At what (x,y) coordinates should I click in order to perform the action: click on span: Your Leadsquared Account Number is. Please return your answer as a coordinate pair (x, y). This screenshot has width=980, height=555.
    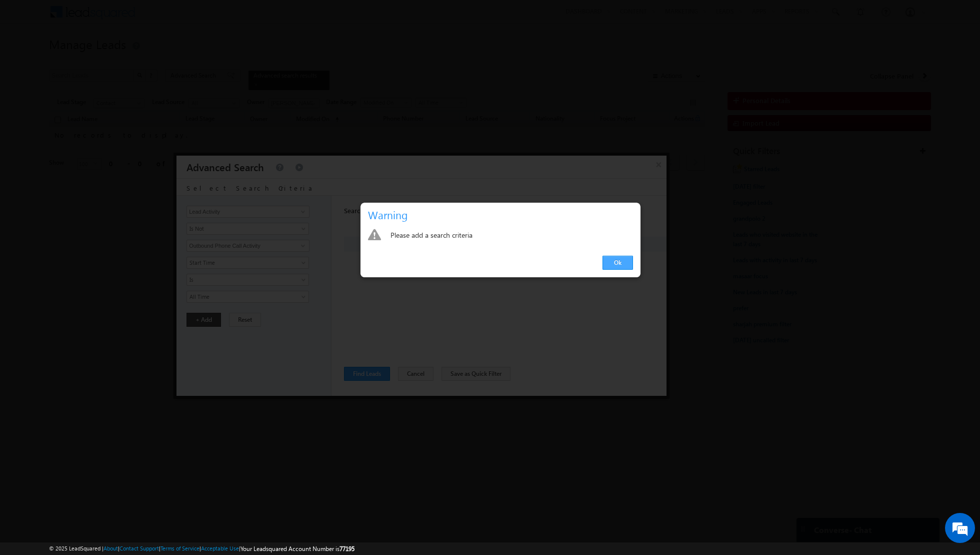
    Looking at the image, I should click on (298, 548).